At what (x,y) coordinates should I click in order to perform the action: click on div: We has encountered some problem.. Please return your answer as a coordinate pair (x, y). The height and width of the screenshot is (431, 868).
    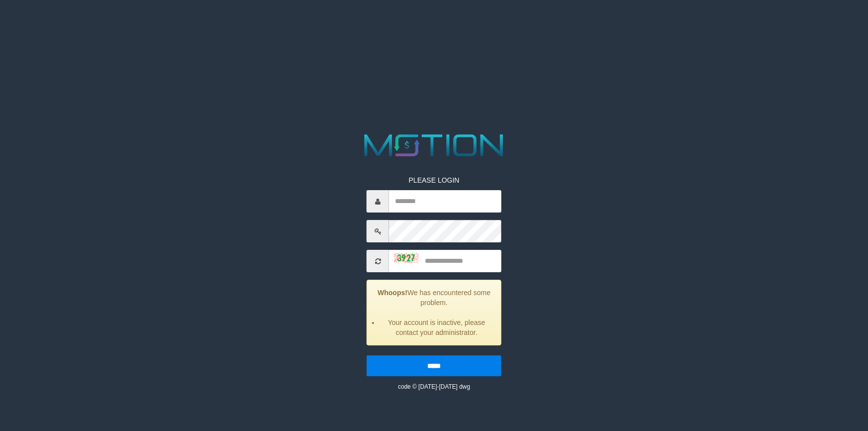
    Looking at the image, I should click on (434, 313).